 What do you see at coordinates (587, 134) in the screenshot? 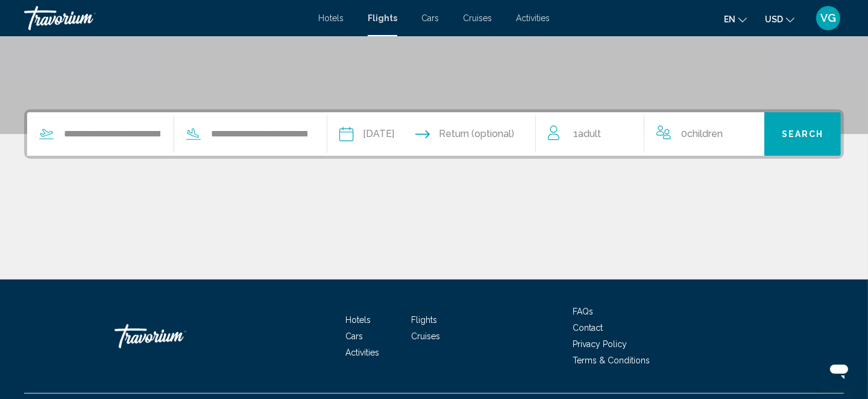
I see `span: 1` at bounding box center [587, 134].